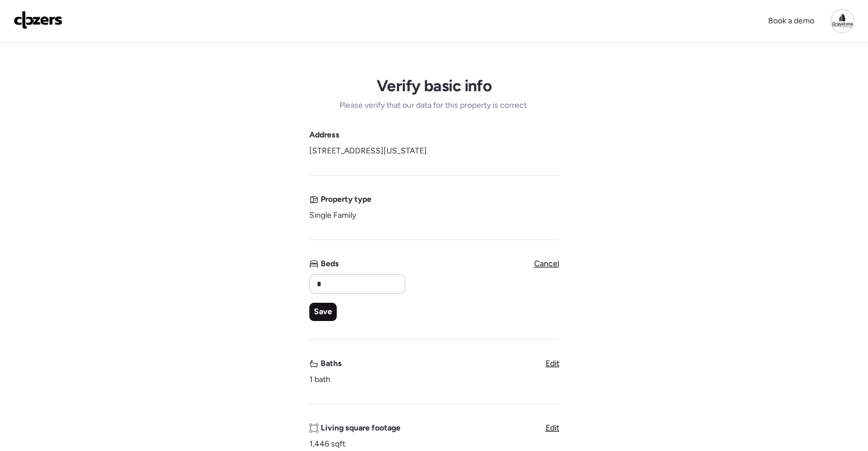 This screenshot has width=868, height=451. Describe the element at coordinates (332, 216) in the screenshot. I see `span: Single Family` at that location.